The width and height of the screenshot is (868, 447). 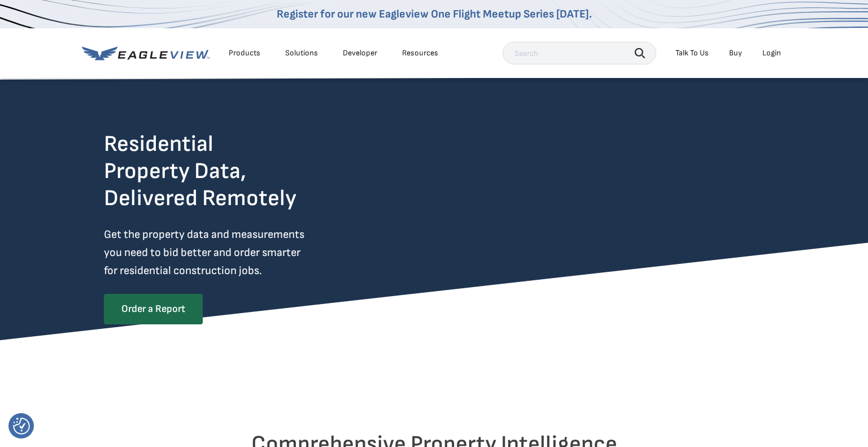 What do you see at coordinates (420, 53) in the screenshot?
I see `div: Resources` at bounding box center [420, 53].